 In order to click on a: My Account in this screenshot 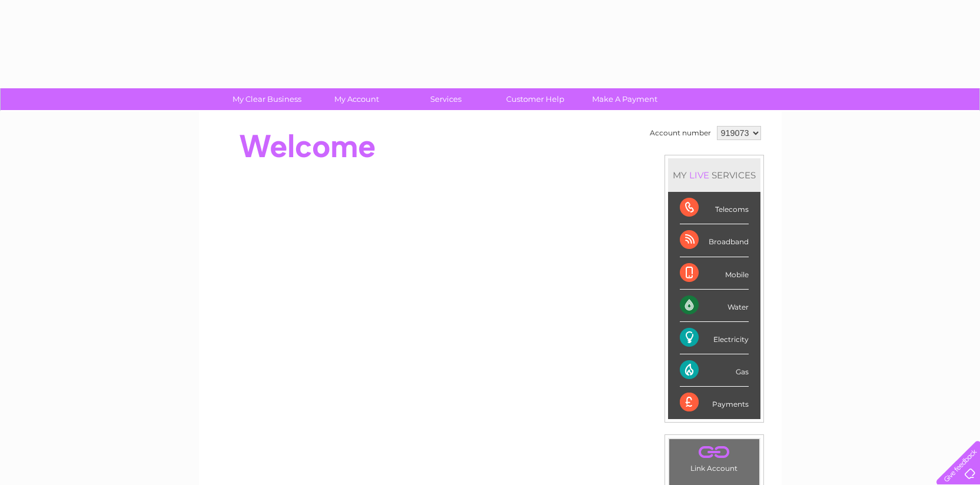, I will do `click(356, 99)`.